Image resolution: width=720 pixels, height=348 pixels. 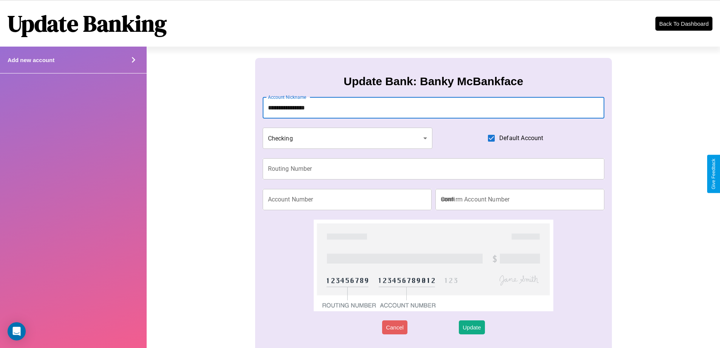 What do you see at coordinates (87, 23) in the screenshot?
I see `h1: Update Banking` at bounding box center [87, 23].